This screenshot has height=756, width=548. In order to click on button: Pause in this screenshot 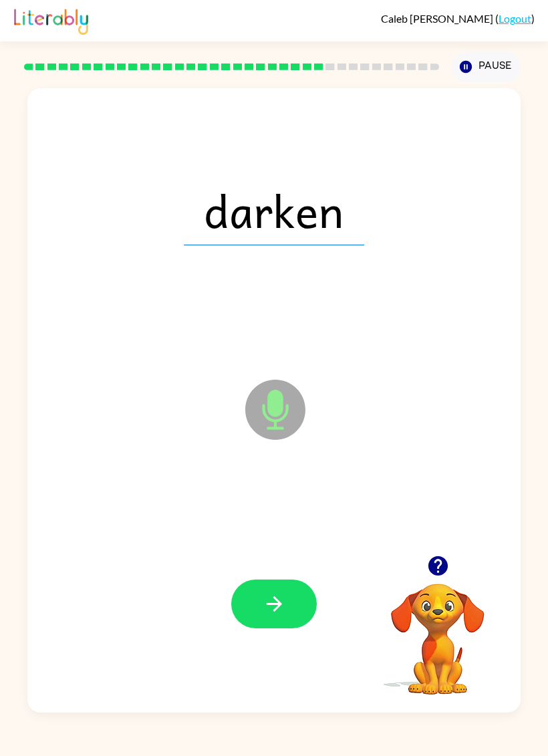, I will do `click(486, 67)`.